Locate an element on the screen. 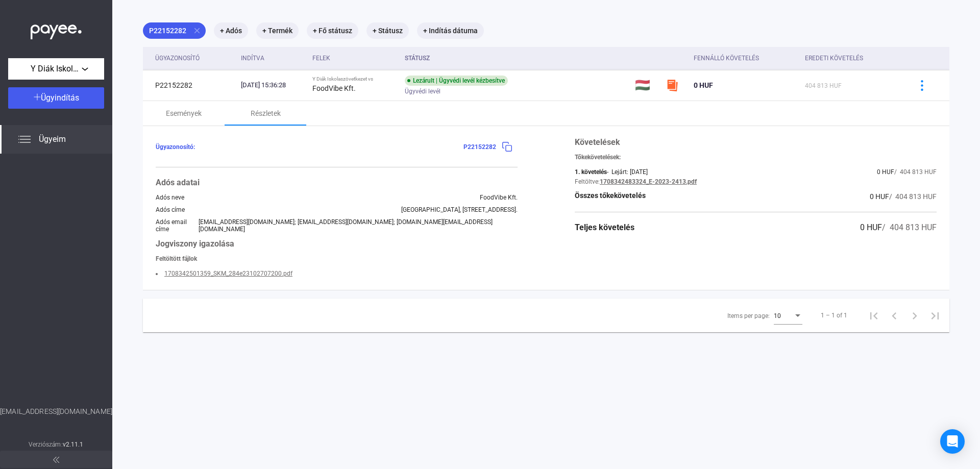 This screenshot has height=469, width=980. a: 1708342501359_SKM_284e23102707200.pdf is located at coordinates (228, 274).